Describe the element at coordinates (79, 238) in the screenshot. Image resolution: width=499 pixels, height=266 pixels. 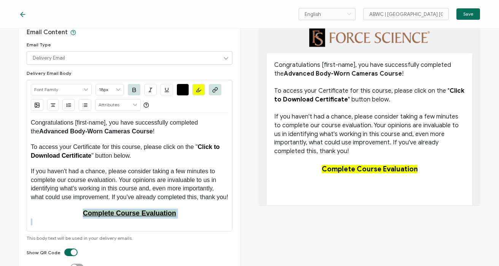
I see `span: This body text will be used in your delivery emails.` at that location.